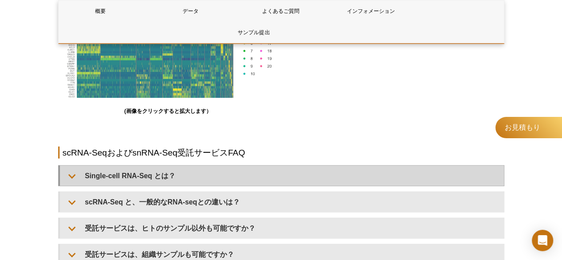  What do you see at coordinates (281, 202) in the screenshot?
I see `summary: scRNA-Seq と、一般的なRNA-seqとの違いは？` at bounding box center [281, 202].